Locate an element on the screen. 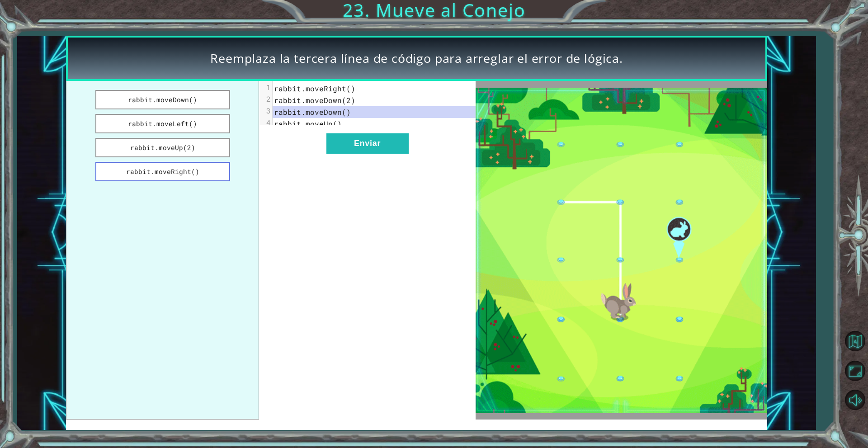  div: 2 is located at coordinates (265, 99).